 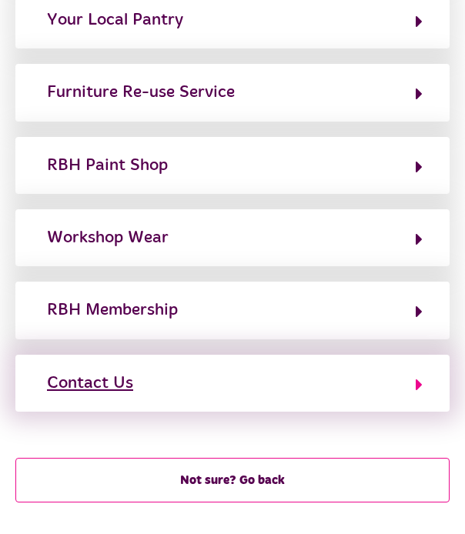 What do you see at coordinates (233, 92) in the screenshot?
I see `button: Furniture Re-use Service` at bounding box center [233, 92].